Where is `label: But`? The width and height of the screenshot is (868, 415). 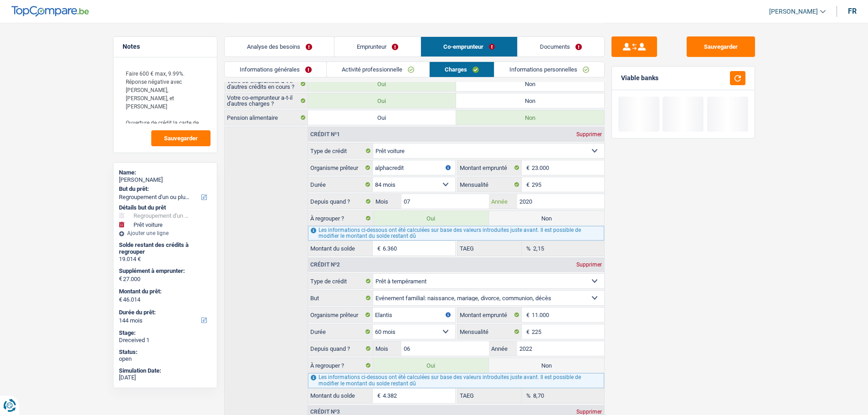 label: But is located at coordinates (341, 298).